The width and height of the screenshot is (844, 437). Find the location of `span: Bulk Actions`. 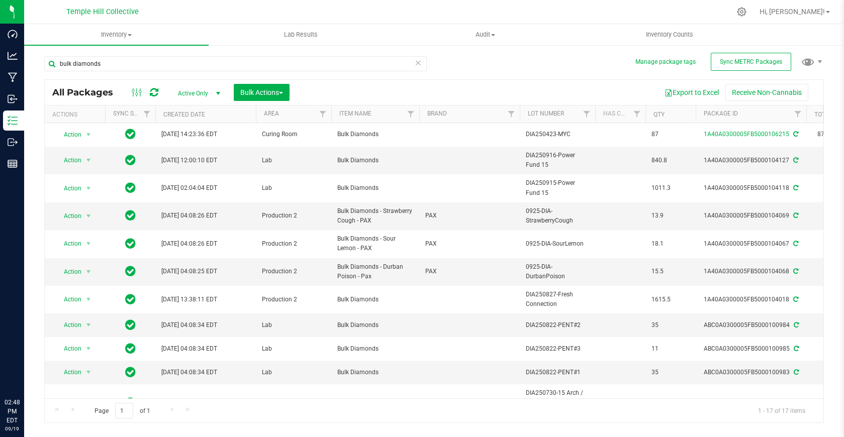

span: Bulk Actions is located at coordinates (261, 92).